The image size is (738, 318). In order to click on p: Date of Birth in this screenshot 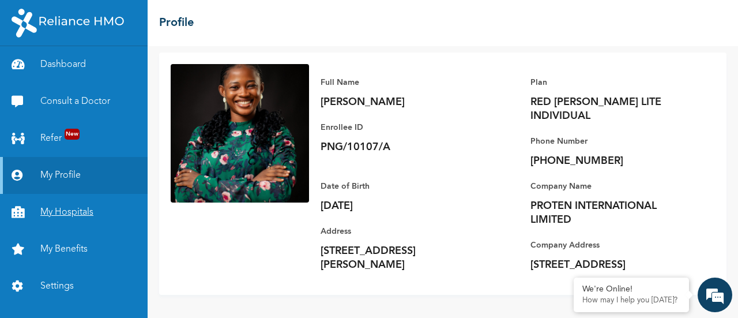, I will do `click(401, 186)`.